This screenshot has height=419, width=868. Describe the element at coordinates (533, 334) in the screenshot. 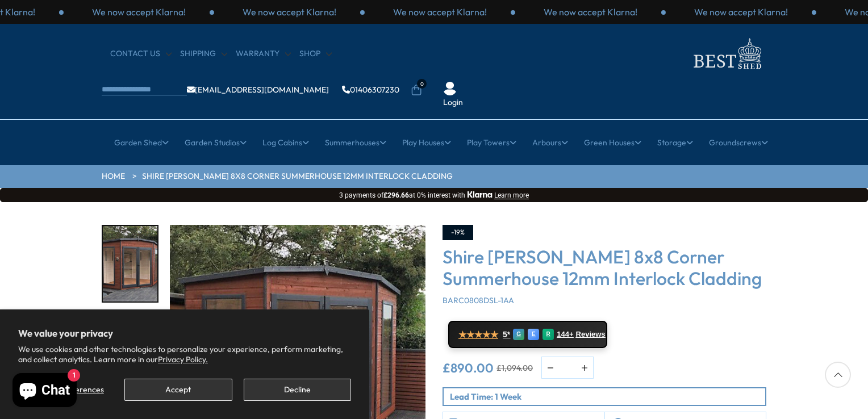

I see `div: E` at that location.